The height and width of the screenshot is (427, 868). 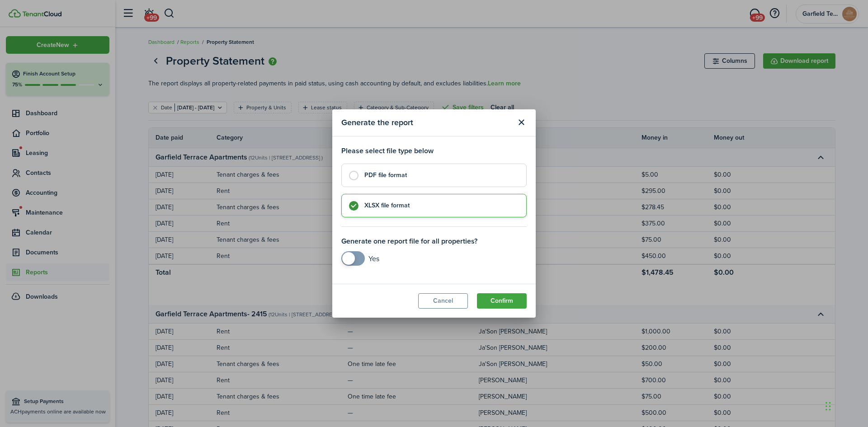 What do you see at coordinates (441, 206) in the screenshot?
I see `control-radio-card-title: XLSX file format` at bounding box center [441, 206].